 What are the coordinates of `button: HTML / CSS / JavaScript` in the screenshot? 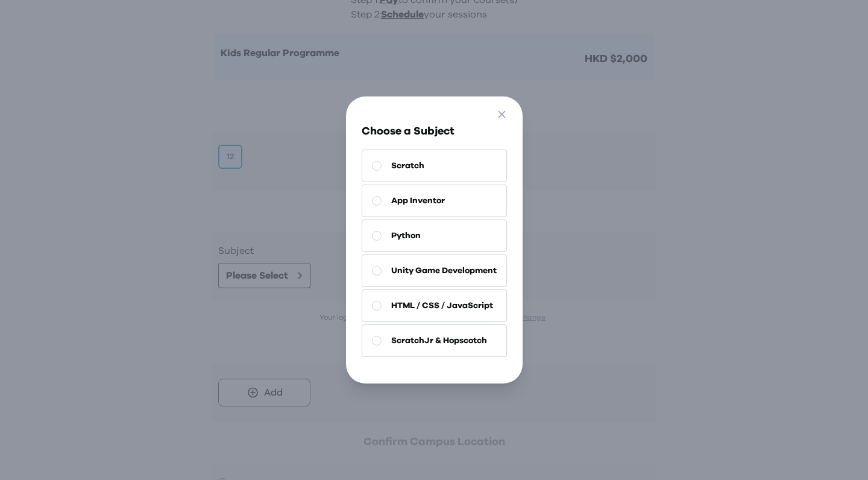 It's located at (434, 306).